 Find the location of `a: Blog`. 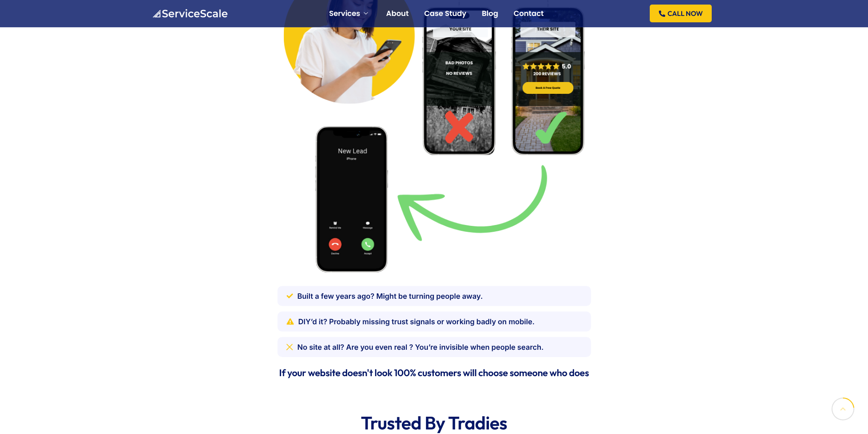

a: Blog is located at coordinates (489, 14).